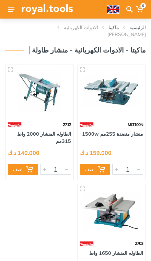 The width and height of the screenshot is (151, 261). What do you see at coordinates (140, 9) in the screenshot?
I see `a: 0` at bounding box center [140, 9].